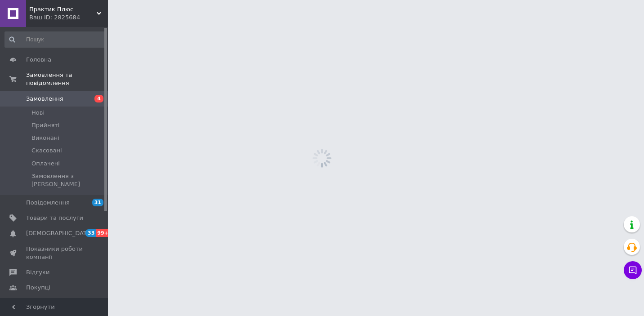  What do you see at coordinates (69, 18) in the screenshot?
I see `div: Ваш ID: 2825684` at bounding box center [69, 18].